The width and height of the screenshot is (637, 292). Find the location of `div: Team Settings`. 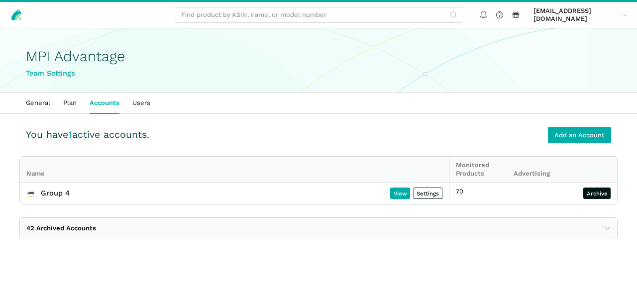

div: Team Settings is located at coordinates (318, 73).